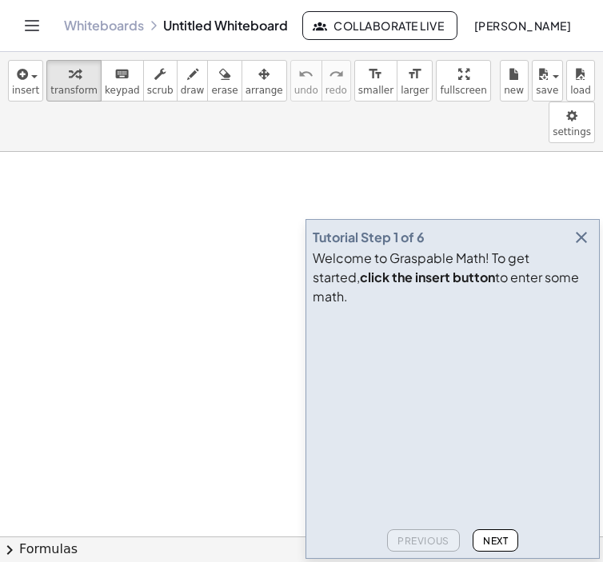 The image size is (603, 562). I want to click on button: transform, so click(74, 81).